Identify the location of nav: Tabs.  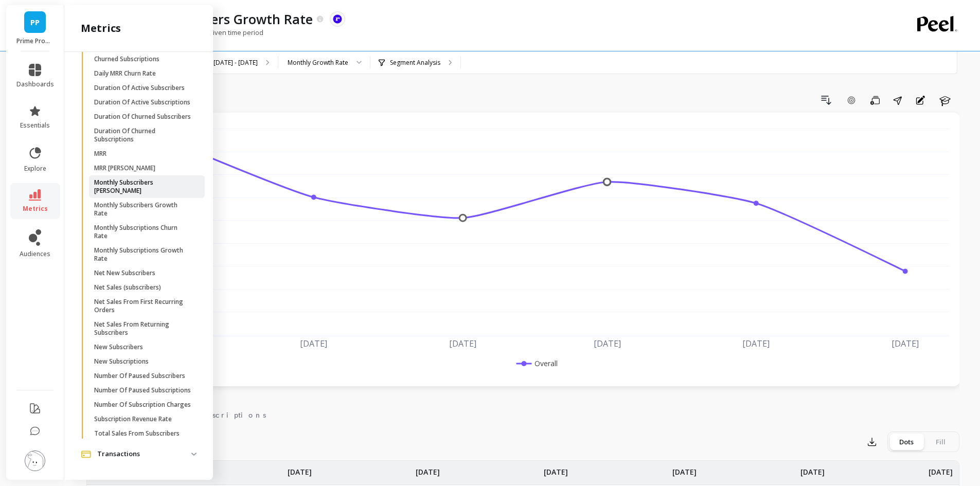
(523, 414).